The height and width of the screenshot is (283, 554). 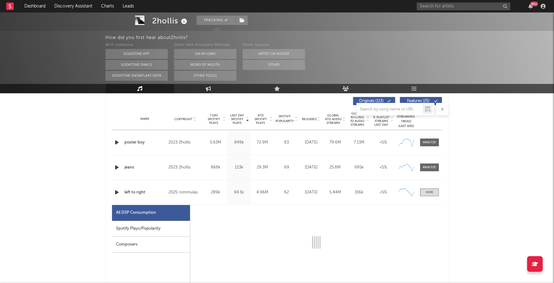 What do you see at coordinates (421, 101) in the screenshot?
I see `button: Features(25)` at bounding box center [421, 101].